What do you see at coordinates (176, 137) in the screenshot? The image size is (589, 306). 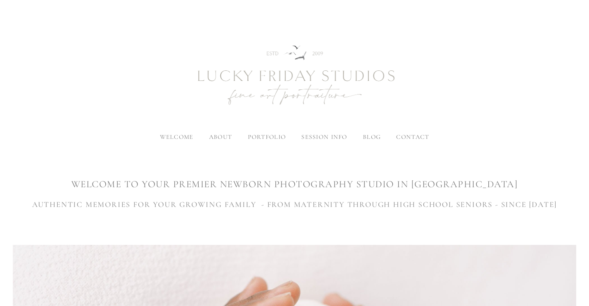 I see `span: welcome` at bounding box center [176, 137].